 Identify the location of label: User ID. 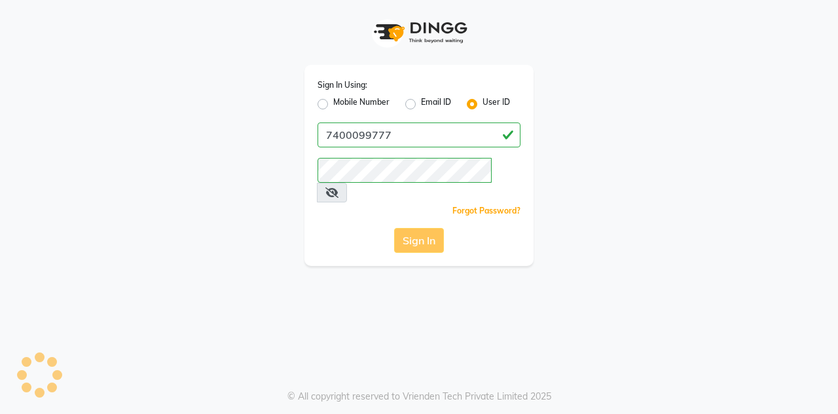
(496, 104).